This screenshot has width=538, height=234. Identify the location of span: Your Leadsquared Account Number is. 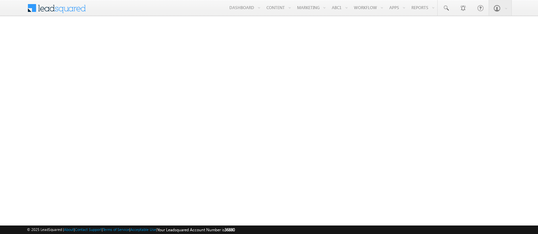
(196, 230).